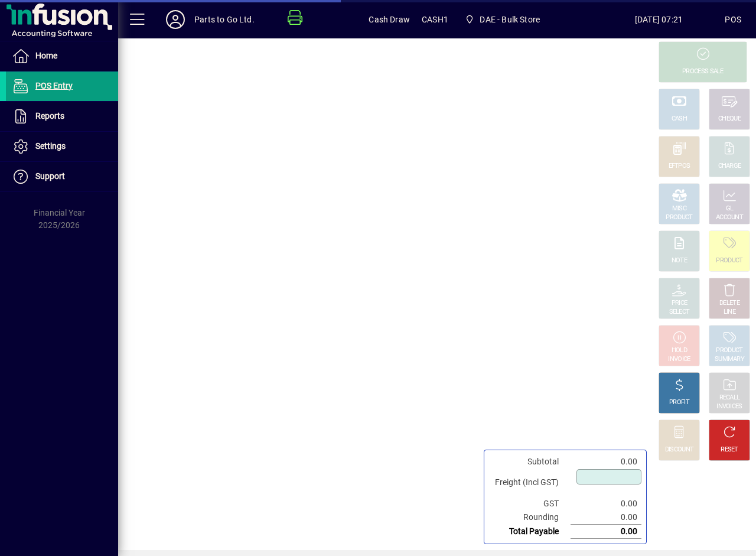 Image resolution: width=756 pixels, height=556 pixels. What do you see at coordinates (730, 449) in the screenshot?
I see `div: RESET` at bounding box center [730, 449].